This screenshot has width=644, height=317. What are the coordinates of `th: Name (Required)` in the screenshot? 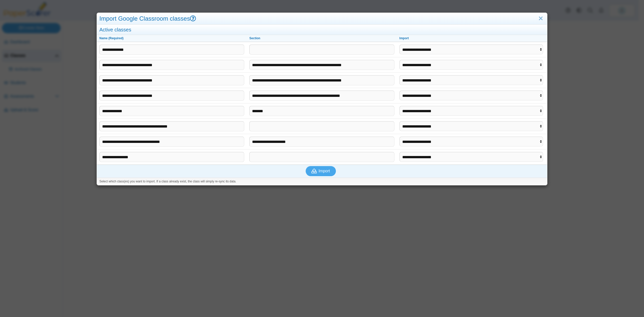 It's located at (172, 38).